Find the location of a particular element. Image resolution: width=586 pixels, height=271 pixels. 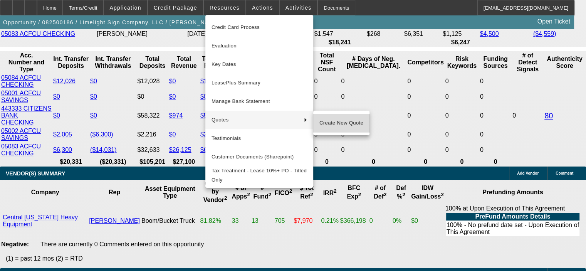

span: Tax Treatment - Lease 10%+ PO - Titled Only is located at coordinates (259, 175).